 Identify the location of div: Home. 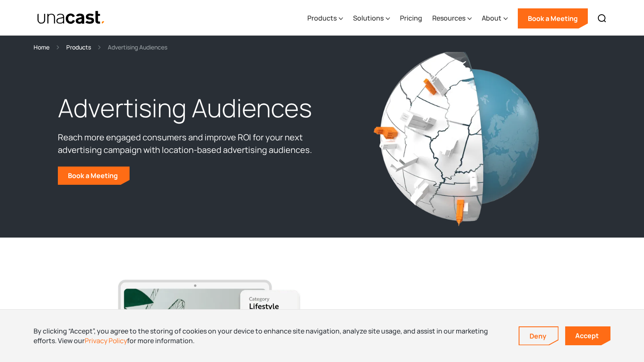
(42, 47).